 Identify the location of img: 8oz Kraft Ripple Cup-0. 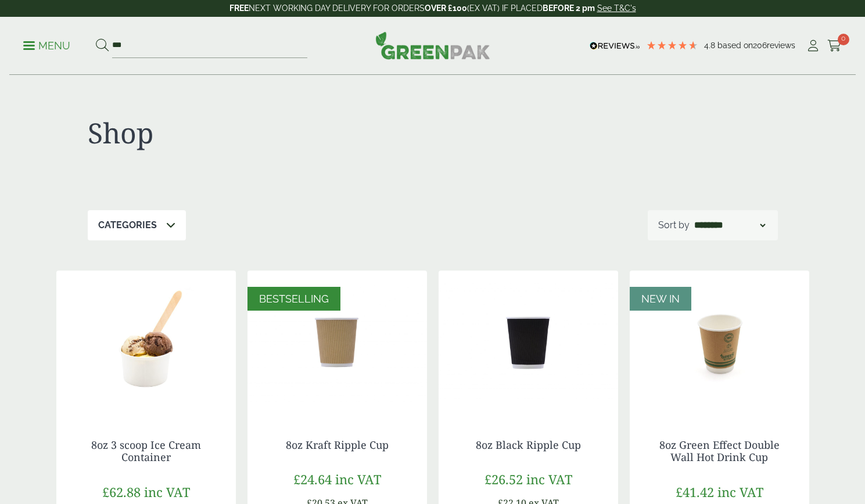
(337, 343).